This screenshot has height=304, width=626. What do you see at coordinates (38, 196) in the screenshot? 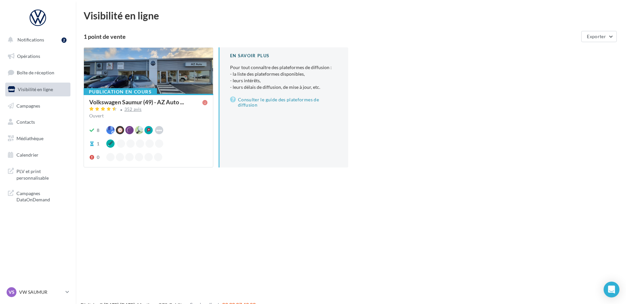
I see `a: Campagnes DataOnDemand` at bounding box center [38, 196].